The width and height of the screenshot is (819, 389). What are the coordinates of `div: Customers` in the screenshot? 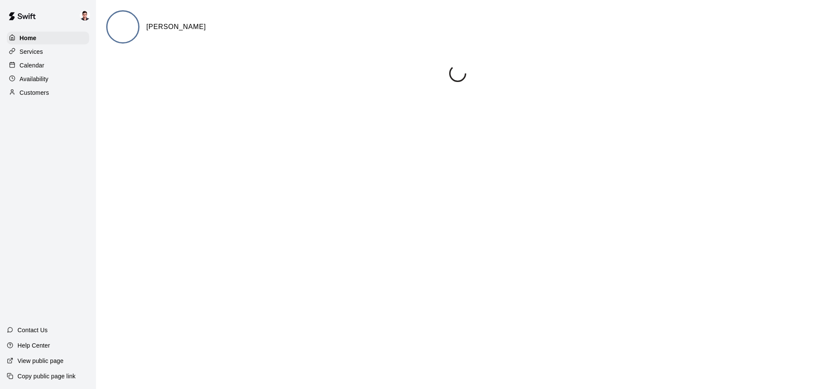 It's located at (48, 93).